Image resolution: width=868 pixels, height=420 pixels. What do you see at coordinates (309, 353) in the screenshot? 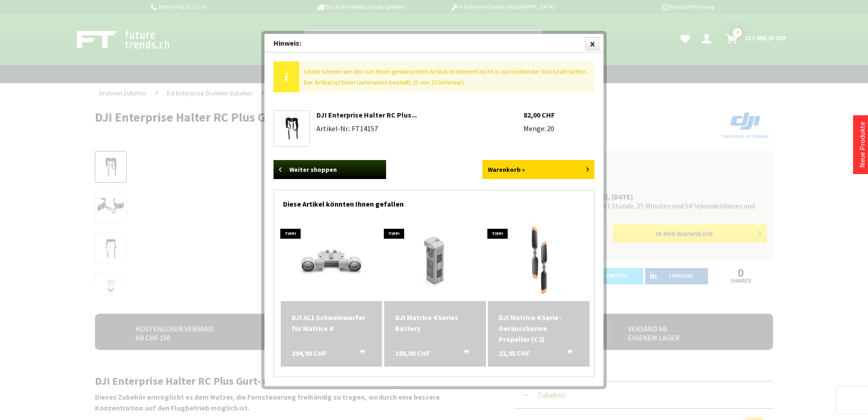
I see `span: 294,90 CHF` at bounding box center [309, 353].